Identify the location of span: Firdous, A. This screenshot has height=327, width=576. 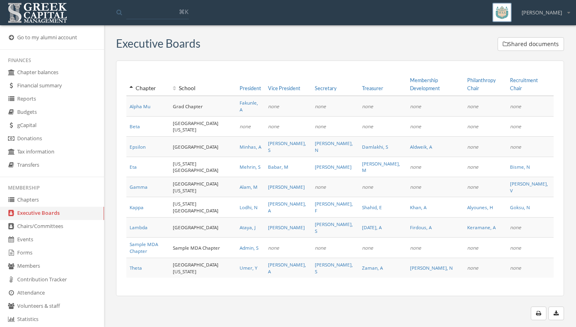
(421, 227).